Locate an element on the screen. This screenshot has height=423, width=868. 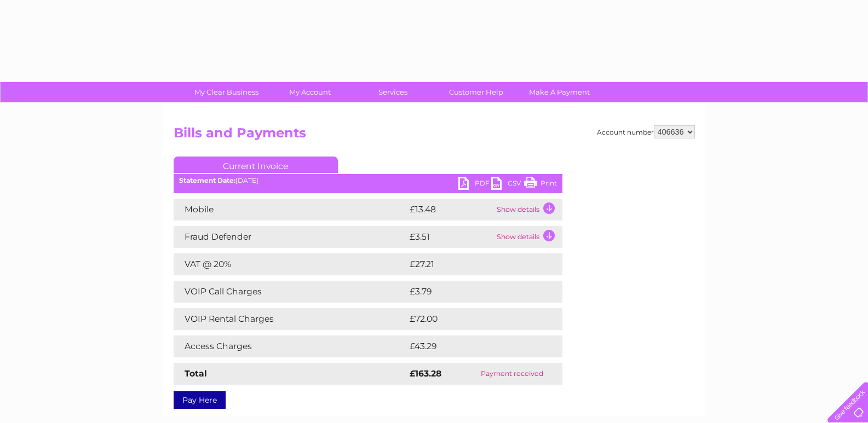
td: £72.00 is located at coordinates (474, 319).